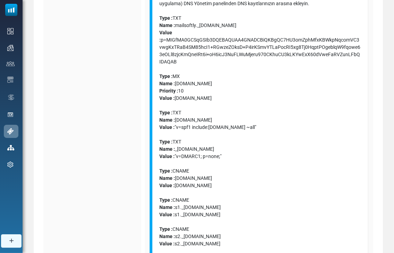 This screenshot has height=253, width=394. I want to click on img: mailsoftly_icon_blue_white.svg, so click(11, 10).